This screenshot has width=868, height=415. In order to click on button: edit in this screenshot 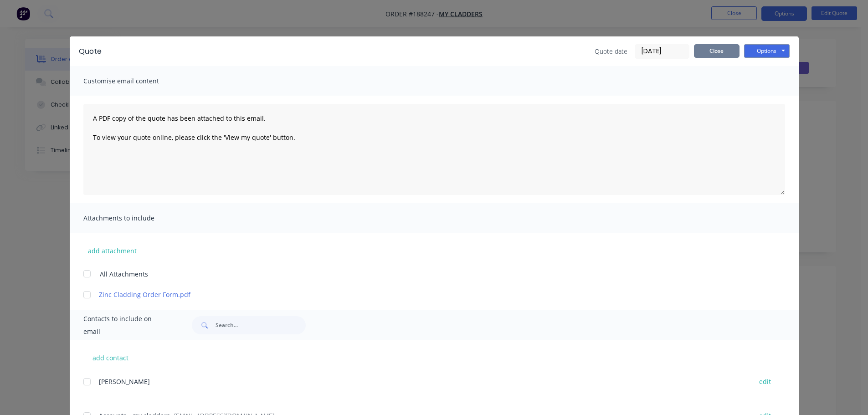, I will do `click(766, 381)`.